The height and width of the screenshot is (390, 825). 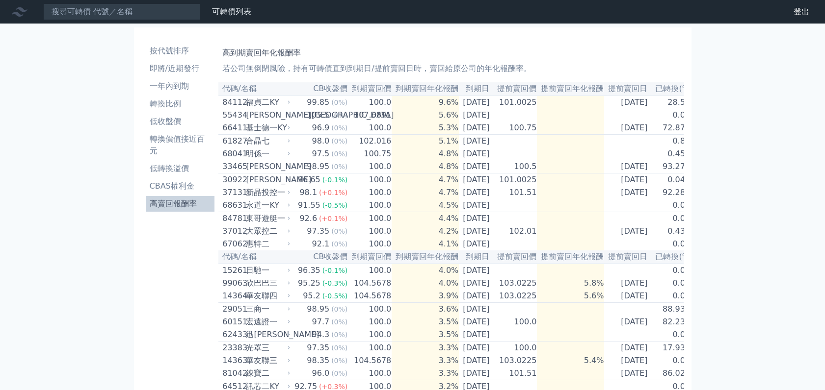 I want to click on td: 100.75, so click(x=369, y=154).